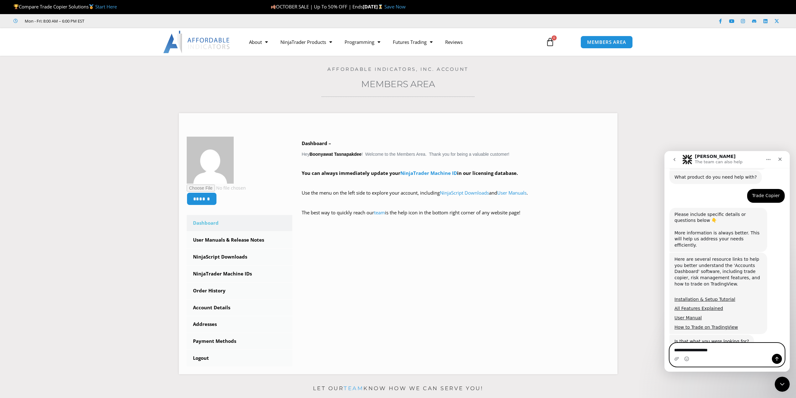 The image size is (796, 398). I want to click on img: 7a4fdfafeb79ab4ce114e4d75307ea0cf41cfb97fc1159c2cad5f2364b87e38d, so click(210, 160).